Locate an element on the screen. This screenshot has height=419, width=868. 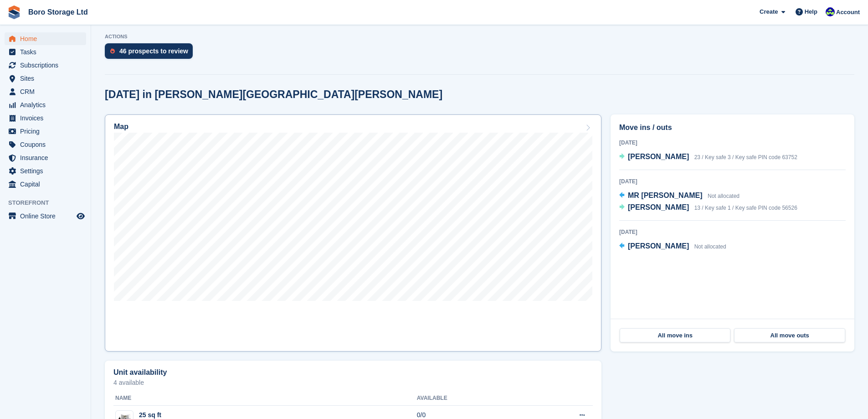
a: 46 prospects to review is located at coordinates (151, 53).